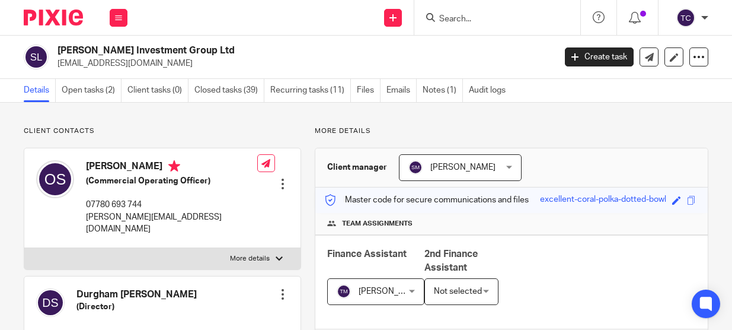 This screenshot has height=330, width=732. Describe the element at coordinates (443, 90) in the screenshot. I see `a: Notes (1)` at that location.